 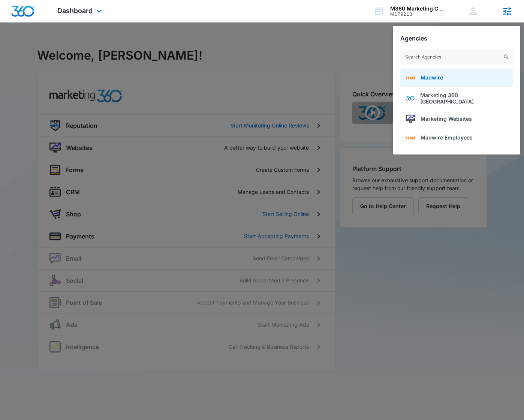 I want to click on a: Madwire Employees, so click(x=457, y=138).